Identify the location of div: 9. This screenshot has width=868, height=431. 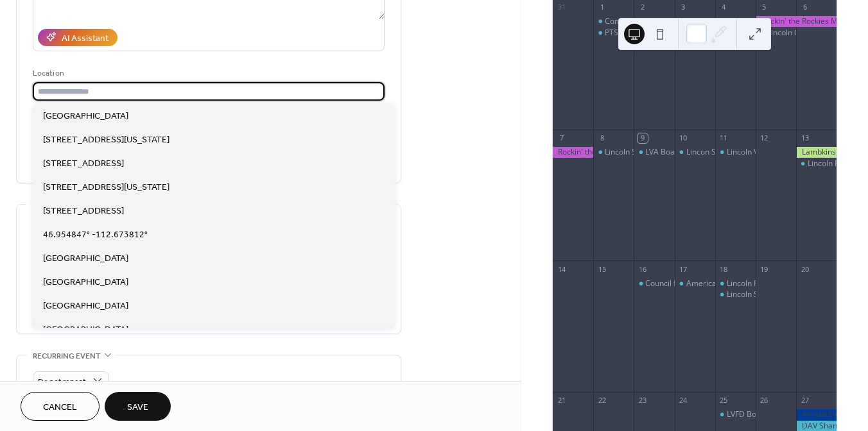
(642, 138).